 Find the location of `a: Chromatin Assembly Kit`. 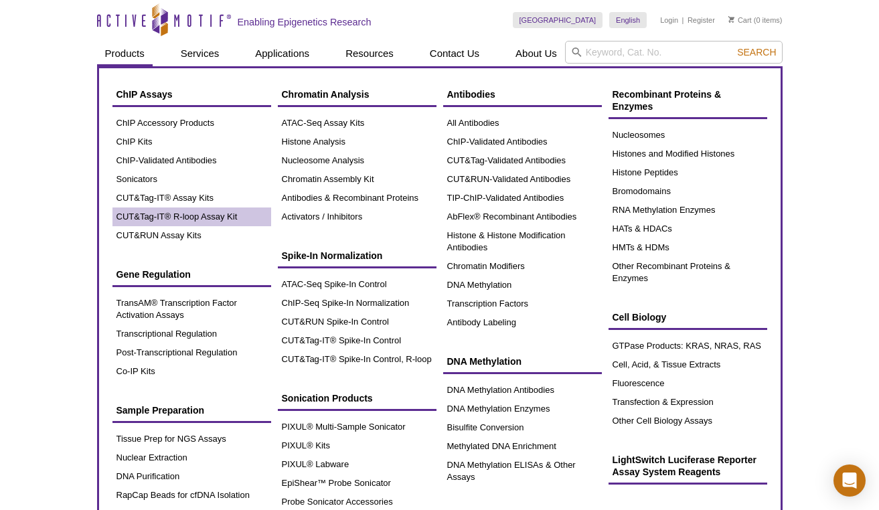

a: Chromatin Assembly Kit is located at coordinates (357, 179).